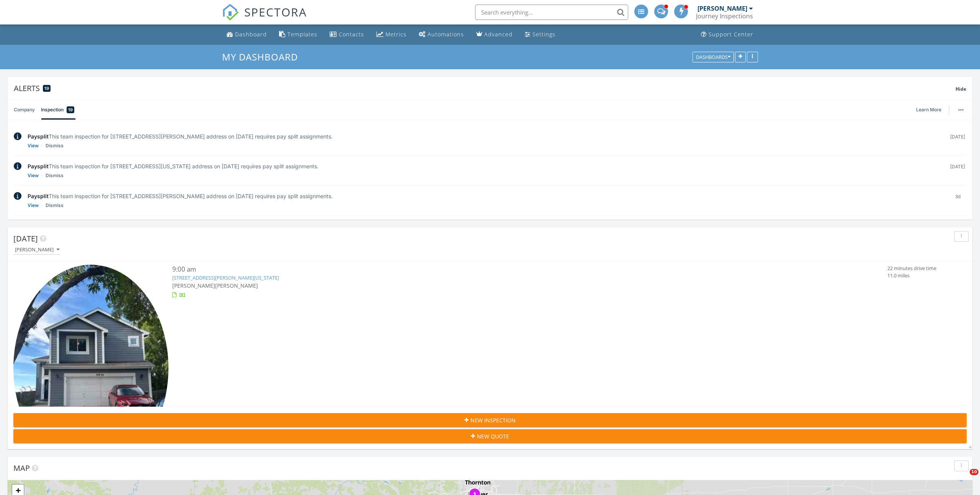  Describe the element at coordinates (298, 34) in the screenshot. I see `a: Templates` at that location.